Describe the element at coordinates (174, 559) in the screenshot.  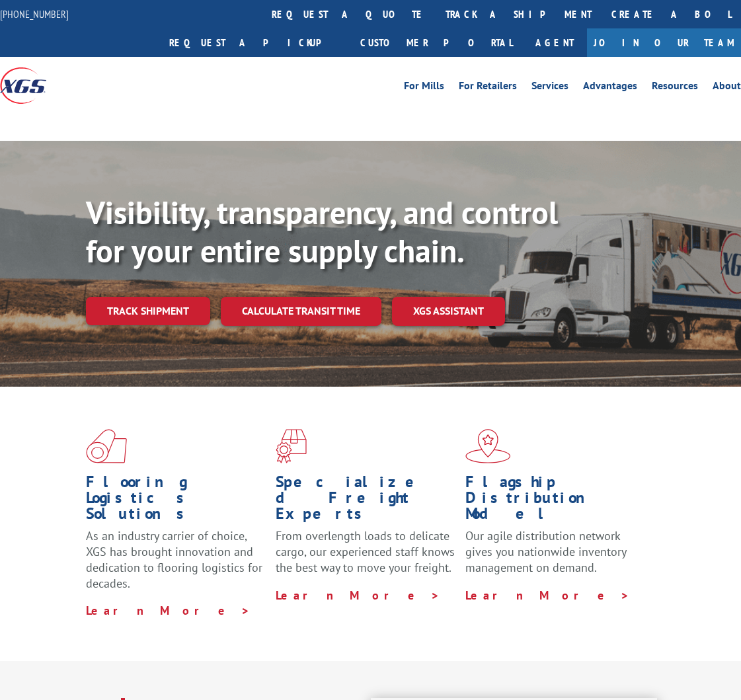
I see `span: As an industry carrier of choice, XGS has brought innovation and dedication to flooring logistics...` at that location.